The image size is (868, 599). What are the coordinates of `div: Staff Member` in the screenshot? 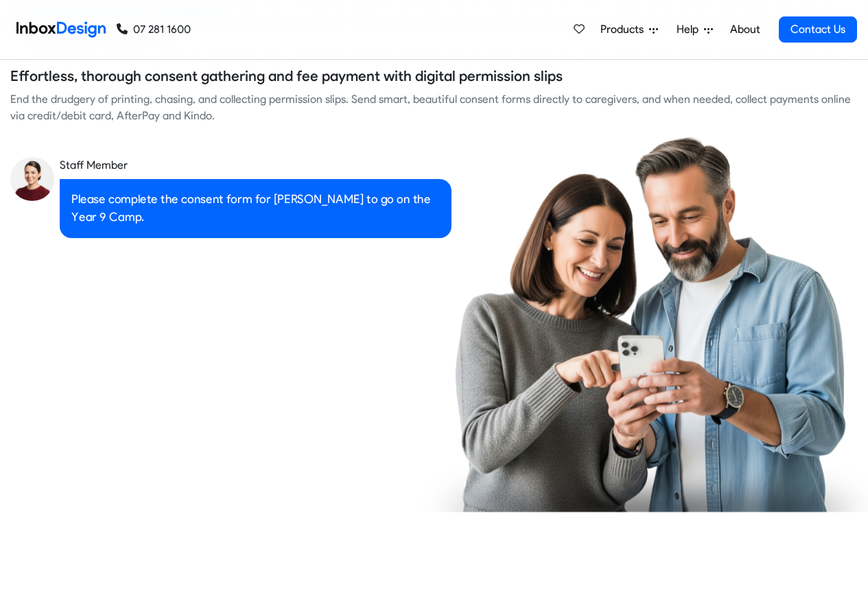 It's located at (242, 165).